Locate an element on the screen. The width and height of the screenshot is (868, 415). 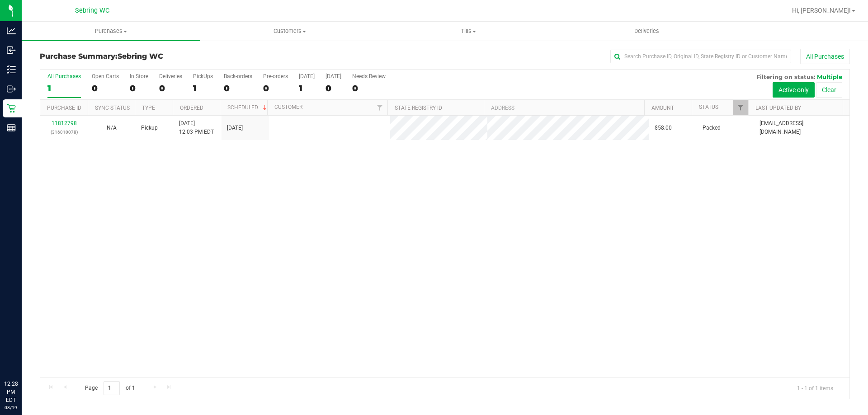
a: Customers is located at coordinates (289, 31).